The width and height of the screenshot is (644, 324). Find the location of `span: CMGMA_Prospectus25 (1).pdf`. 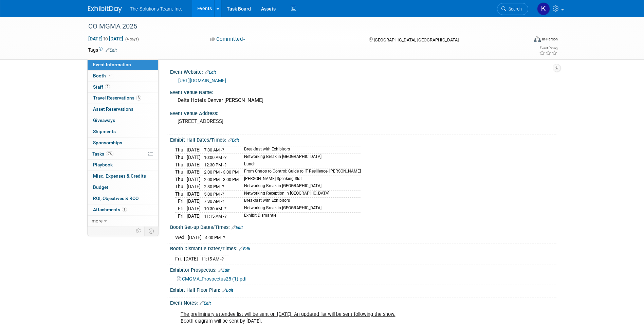

span: CMGMA_Prospectus25 (1).pdf is located at coordinates (214, 279).